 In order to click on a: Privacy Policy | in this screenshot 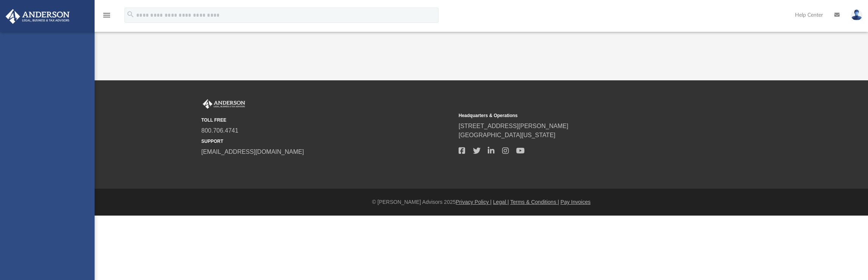, I will do `click(474, 202)`.